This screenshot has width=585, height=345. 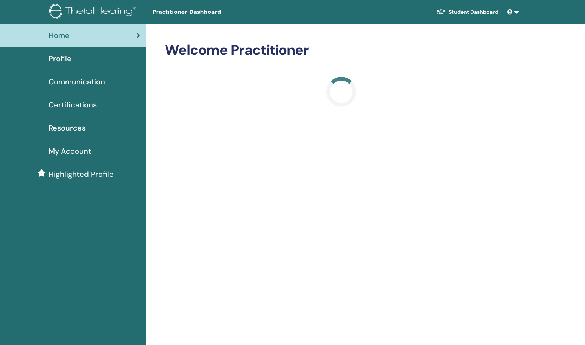 I want to click on span: Home, so click(x=59, y=35).